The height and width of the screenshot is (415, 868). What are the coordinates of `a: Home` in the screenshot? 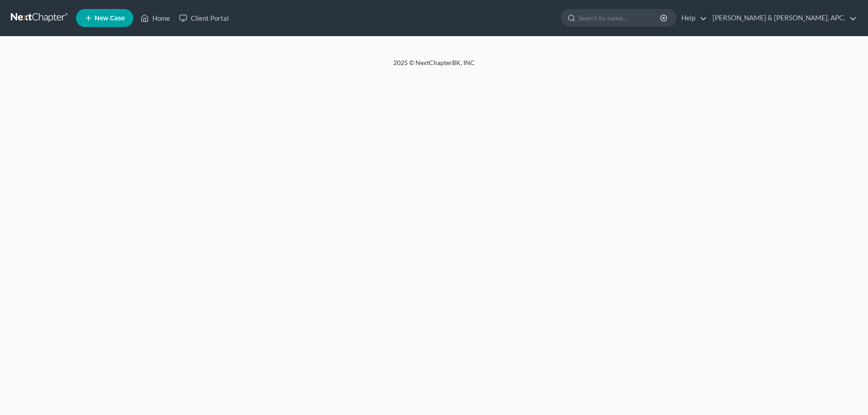 It's located at (155, 18).